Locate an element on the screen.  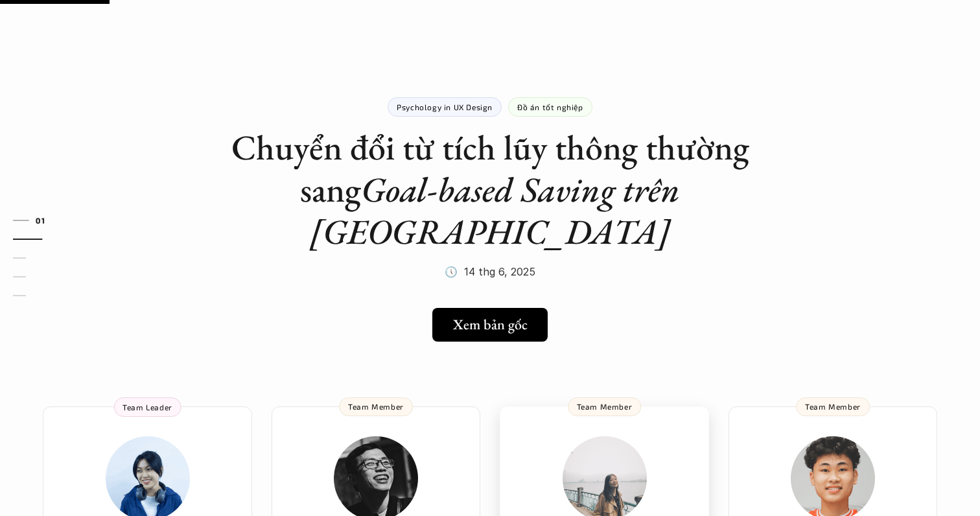
a: 01 is located at coordinates (44, 221).